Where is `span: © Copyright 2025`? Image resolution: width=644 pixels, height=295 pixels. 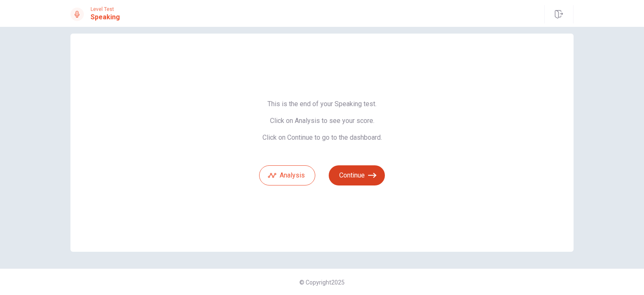 span: © Copyright 2025 is located at coordinates (322, 283).